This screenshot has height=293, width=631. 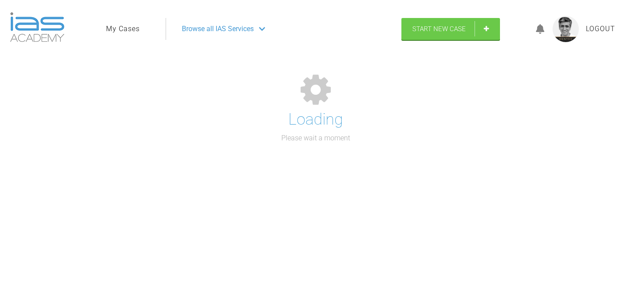 I want to click on img: logo-light.3e3ef733.png, so click(x=37, y=27).